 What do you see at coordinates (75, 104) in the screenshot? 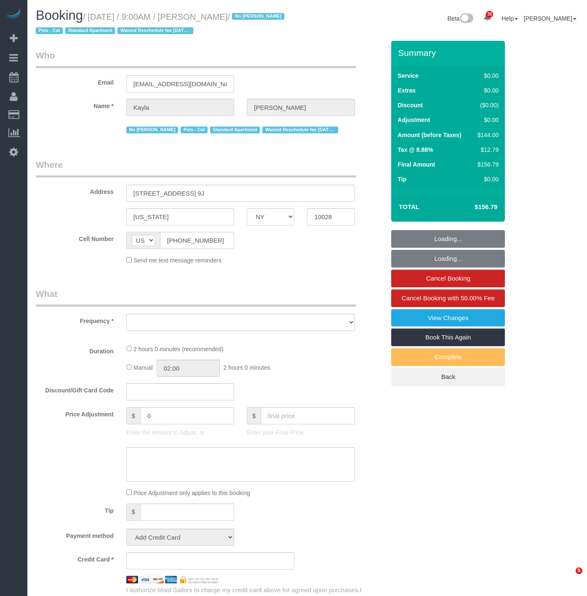
I see `label: Name *` at bounding box center [75, 104].